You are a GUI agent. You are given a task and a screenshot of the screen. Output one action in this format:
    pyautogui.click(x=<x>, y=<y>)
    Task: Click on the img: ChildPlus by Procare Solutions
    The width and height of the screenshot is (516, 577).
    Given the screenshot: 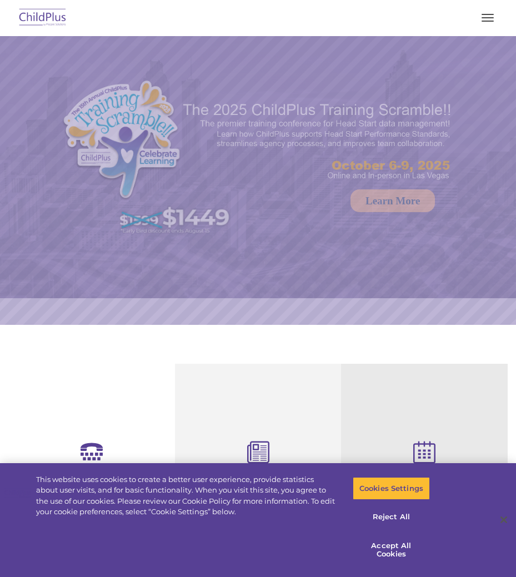 What is the action you would take?
    pyautogui.click(x=43, y=18)
    